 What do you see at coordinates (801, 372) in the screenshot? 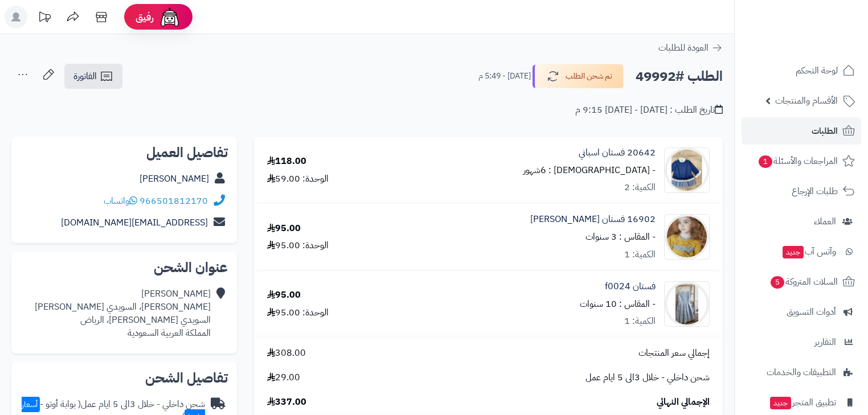
I see `a: التطبيقات والخدمات` at bounding box center [801, 372].